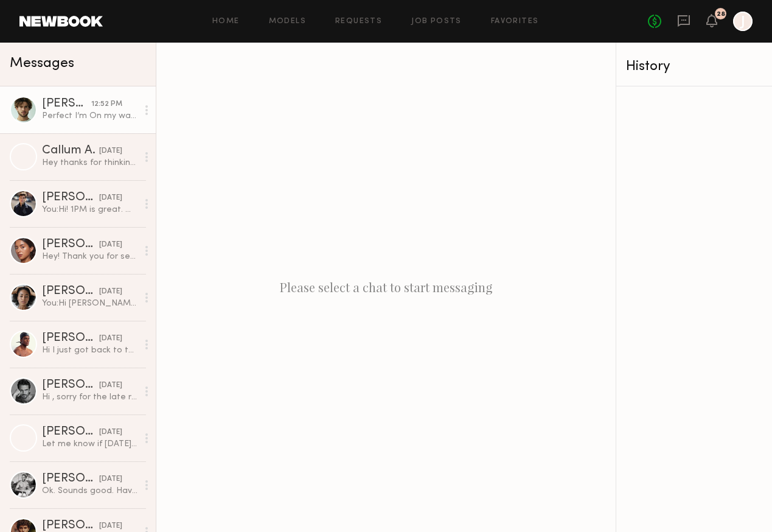 The height and width of the screenshot is (532, 772). I want to click on a: Favorites, so click(514, 22).